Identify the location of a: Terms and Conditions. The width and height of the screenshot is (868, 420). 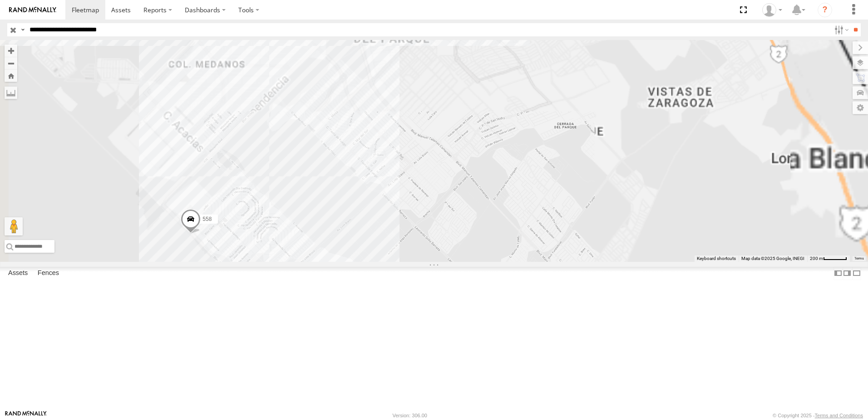
(839, 415).